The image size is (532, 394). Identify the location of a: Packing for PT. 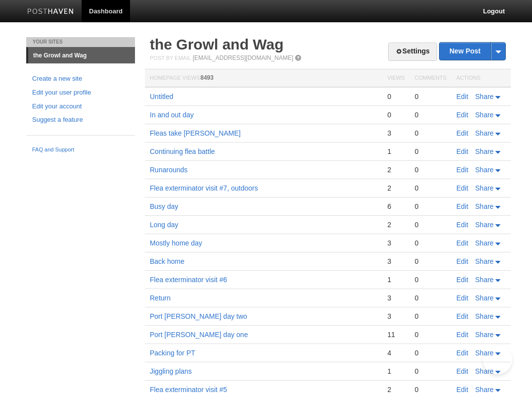
(173, 353).